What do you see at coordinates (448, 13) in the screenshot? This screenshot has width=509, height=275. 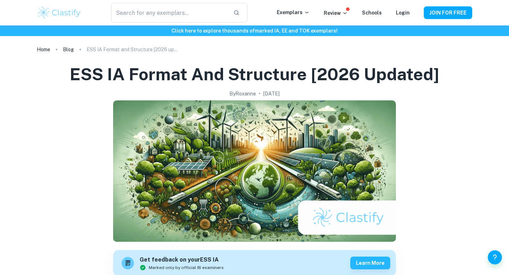 I see `button: JOIN FOR FREE` at bounding box center [448, 13].